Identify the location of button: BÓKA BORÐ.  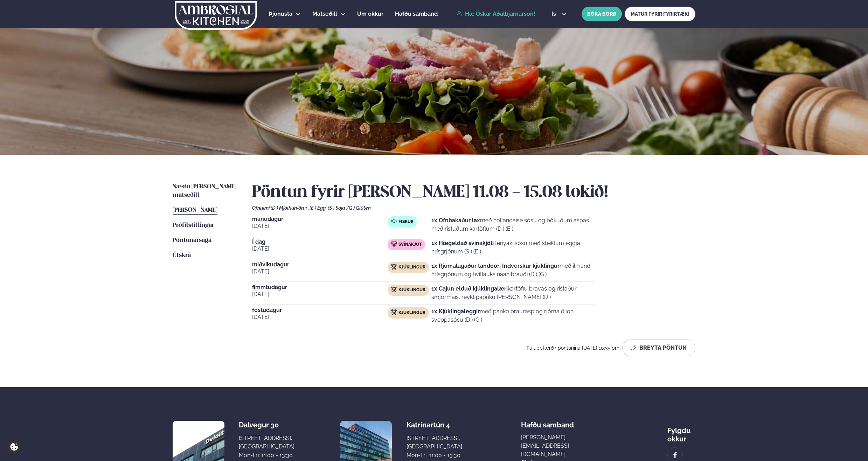
(601, 14).